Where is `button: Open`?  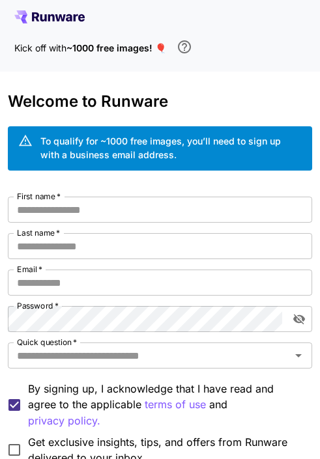
button: Open is located at coordinates (298, 355).